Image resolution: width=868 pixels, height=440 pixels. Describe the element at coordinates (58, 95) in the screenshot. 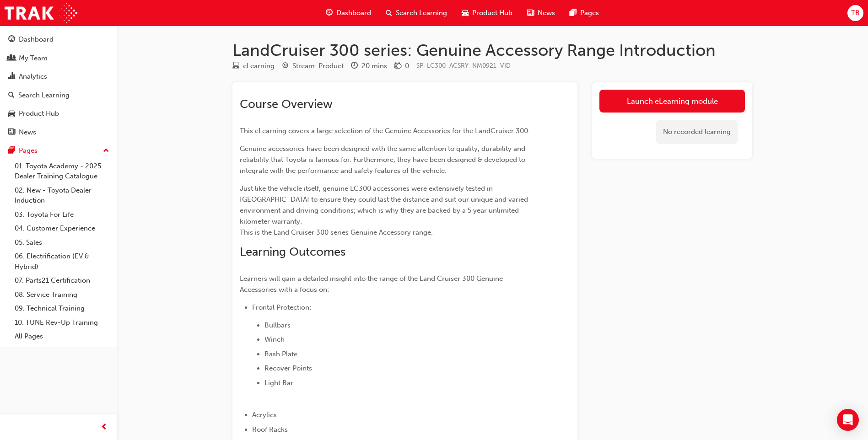

I see `a: Search Learning` at that location.